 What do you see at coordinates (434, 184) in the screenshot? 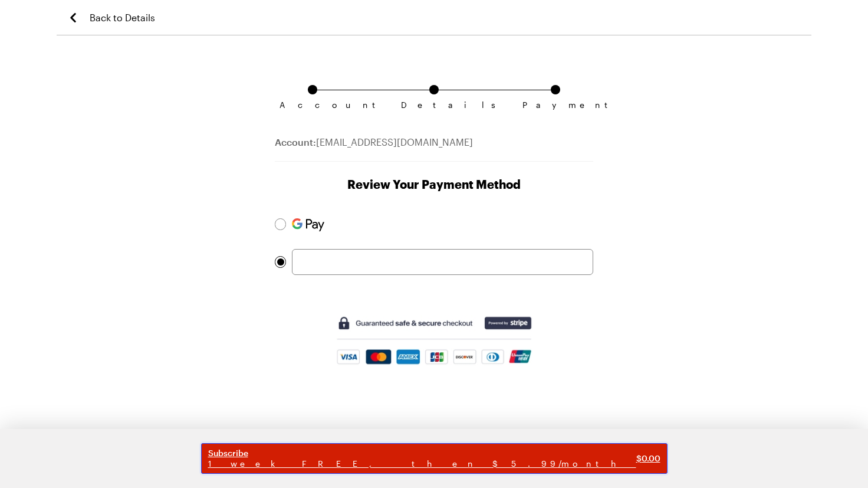
I see `h1: Review Your Payment Method` at bounding box center [434, 184].